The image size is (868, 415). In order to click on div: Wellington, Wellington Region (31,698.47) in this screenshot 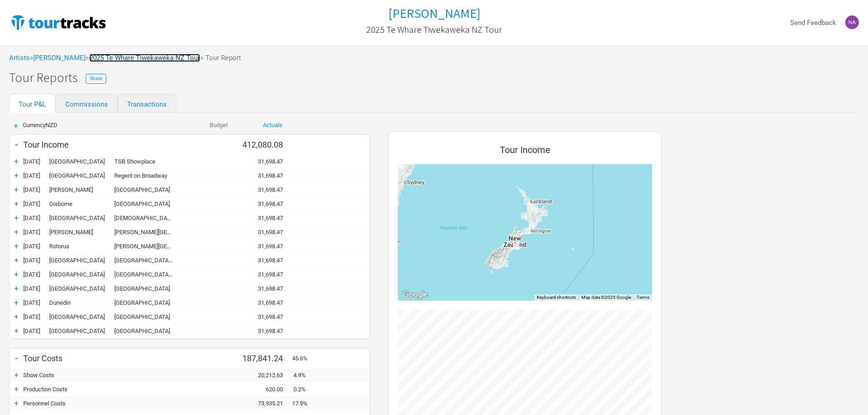, I will do `click(527, 231)`.